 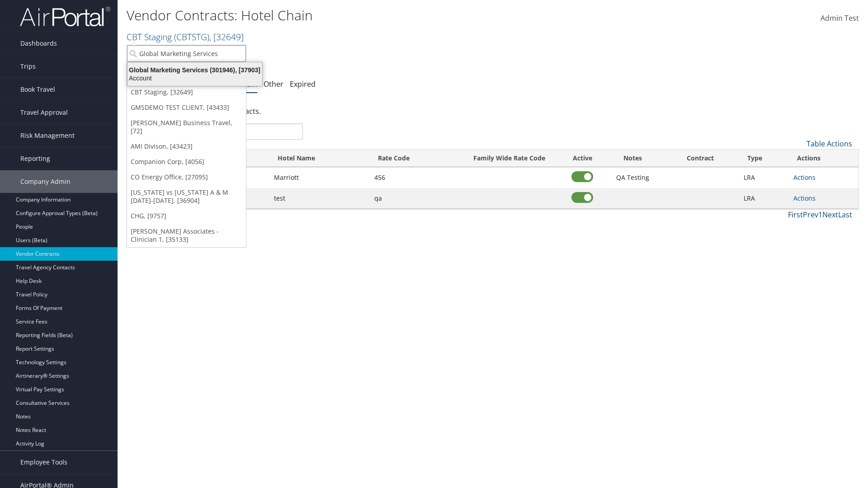 I want to click on th: Rate Code: activate to sort column ascending, so click(x=413, y=158).